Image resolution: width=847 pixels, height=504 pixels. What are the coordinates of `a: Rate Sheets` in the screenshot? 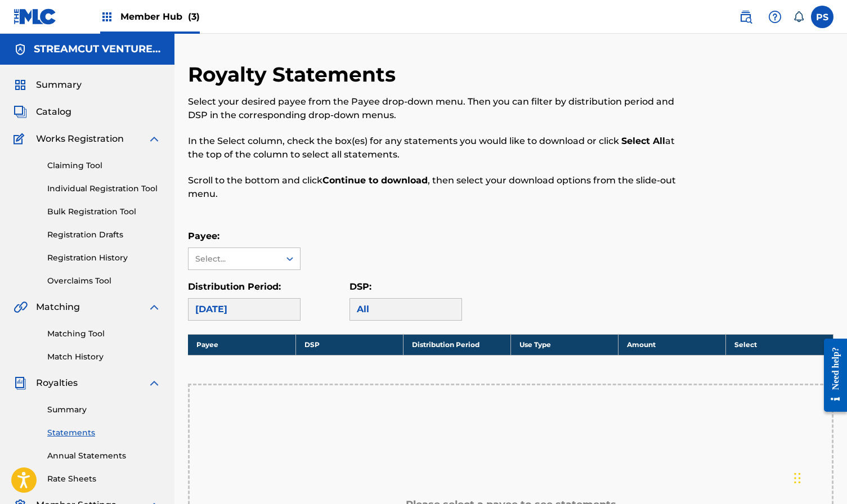 It's located at (104, 479).